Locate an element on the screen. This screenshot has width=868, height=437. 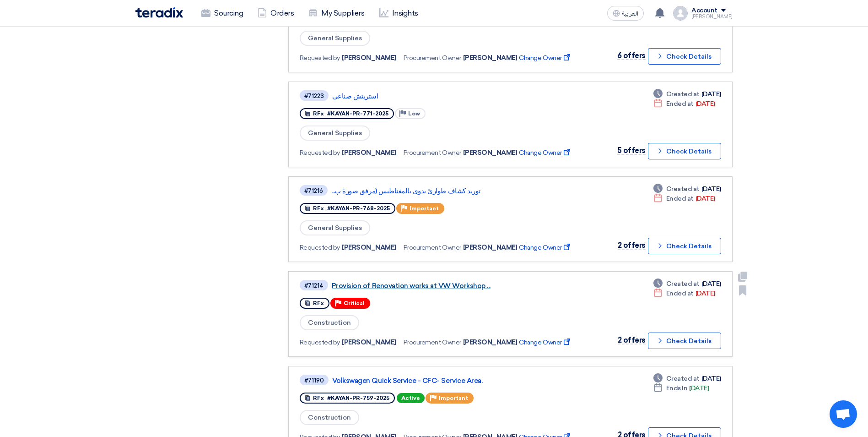
span: #KAYAN-PR-771-2025 is located at coordinates (358, 114).